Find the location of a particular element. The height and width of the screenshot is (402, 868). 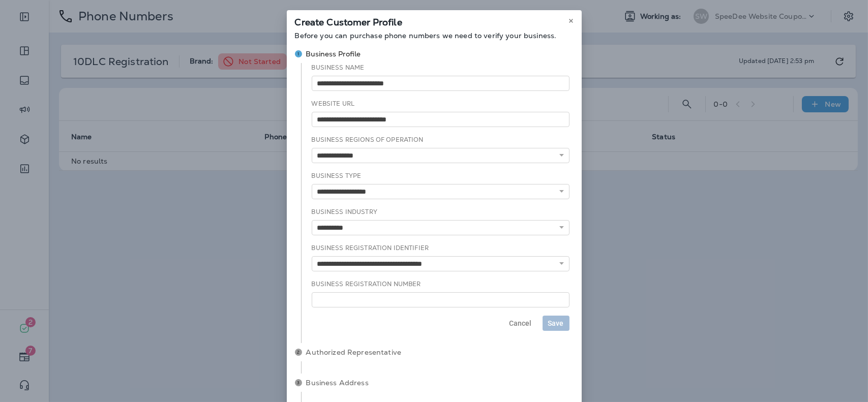

button: Business Profile is located at coordinates (434, 54).